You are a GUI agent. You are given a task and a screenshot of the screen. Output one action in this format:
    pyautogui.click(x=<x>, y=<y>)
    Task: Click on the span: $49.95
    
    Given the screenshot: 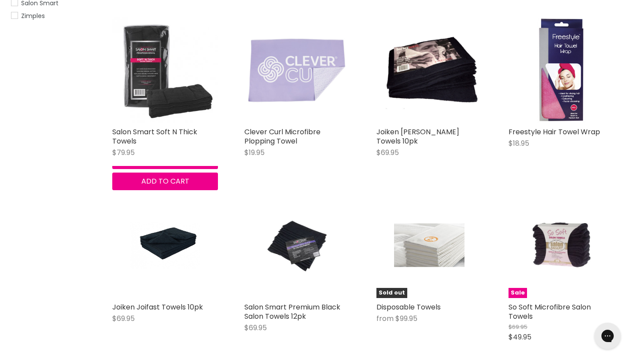 What is the action you would take?
    pyautogui.click(x=520, y=337)
    